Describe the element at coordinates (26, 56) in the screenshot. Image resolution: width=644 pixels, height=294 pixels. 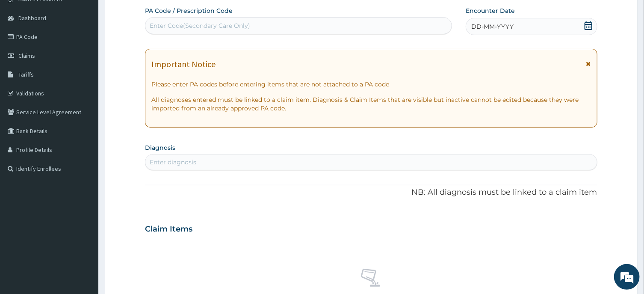
I see `span: Claims` at that location.